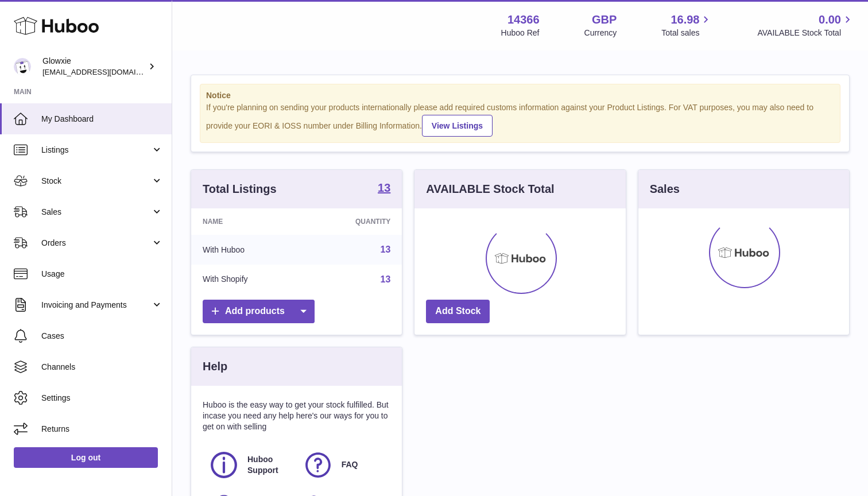 The width and height of the screenshot is (868, 496). What do you see at coordinates (94, 67) in the screenshot?
I see `div: Glowxie` at bounding box center [94, 67].